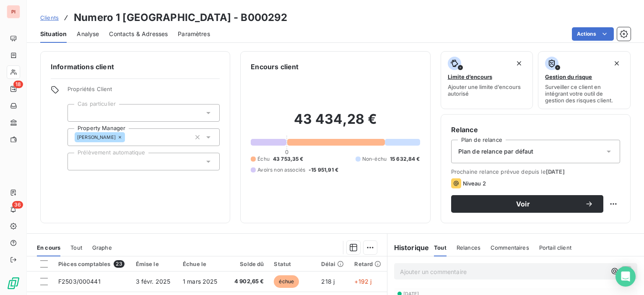 The width and height of the screenshot is (644, 295). Describe the element at coordinates (153, 281) in the screenshot. I see `span: 3 févr. 2025` at that location.